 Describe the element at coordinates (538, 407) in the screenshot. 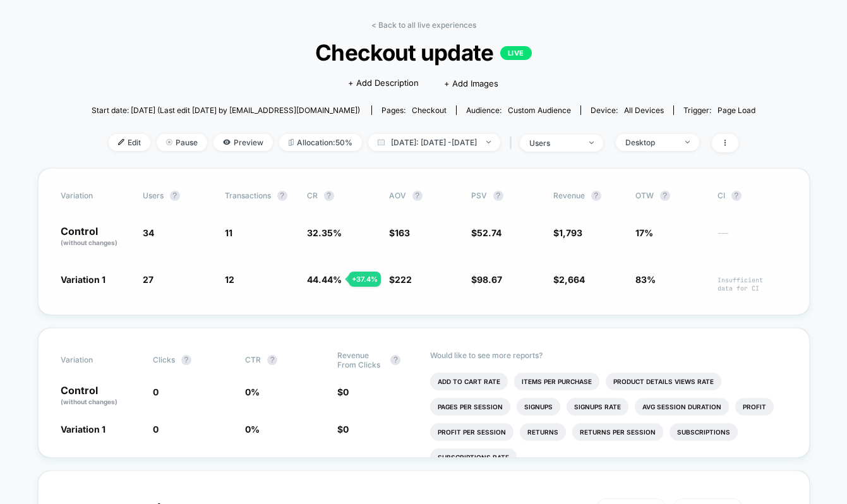

I see `li: Signups` at that location.